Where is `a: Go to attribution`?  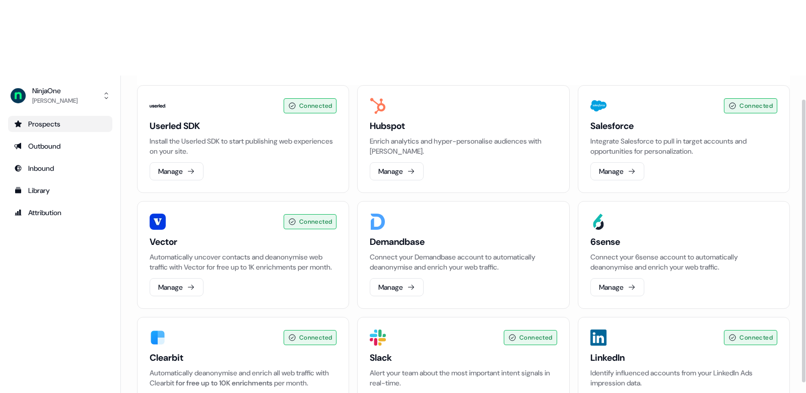
a: Go to attribution is located at coordinates (60, 213).